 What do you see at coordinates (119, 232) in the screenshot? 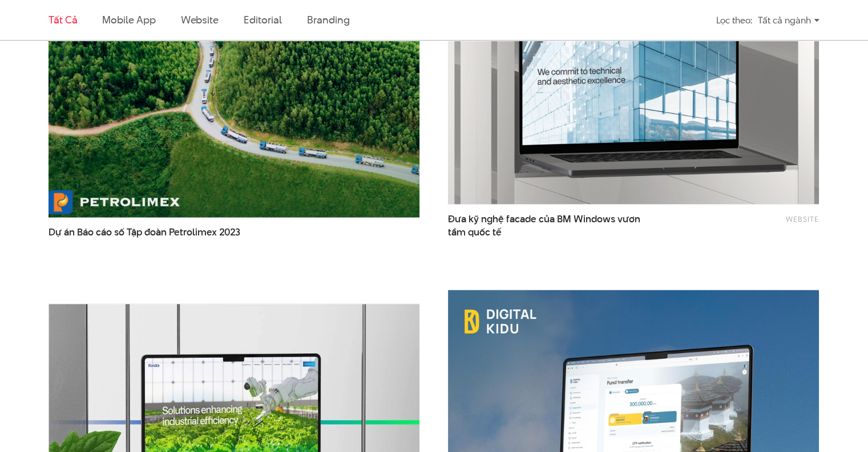
I see `span: số` at bounding box center [119, 232].